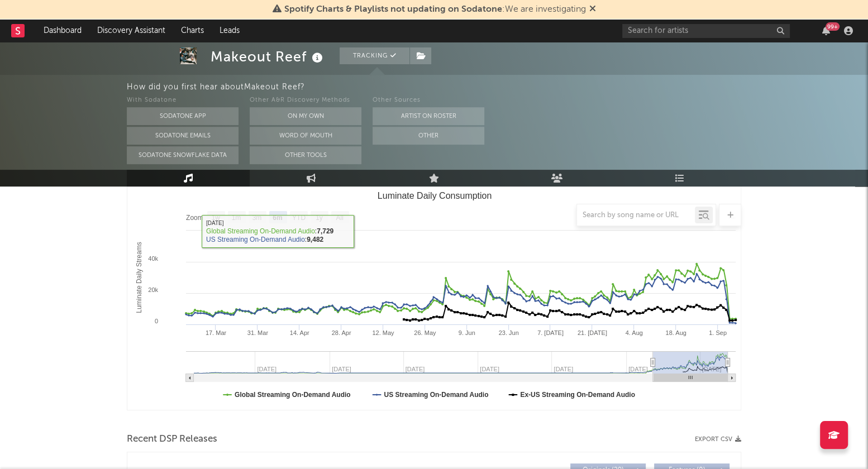 The width and height of the screenshot is (868, 469). Describe the element at coordinates (153, 289) in the screenshot. I see `text: 20k` at that location.